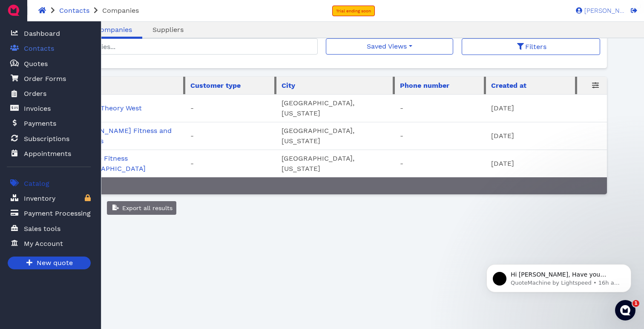 The height and width of the screenshot is (329, 644). Describe the element at coordinates (127, 186) in the screenshot. I see `th: 3` at that location.